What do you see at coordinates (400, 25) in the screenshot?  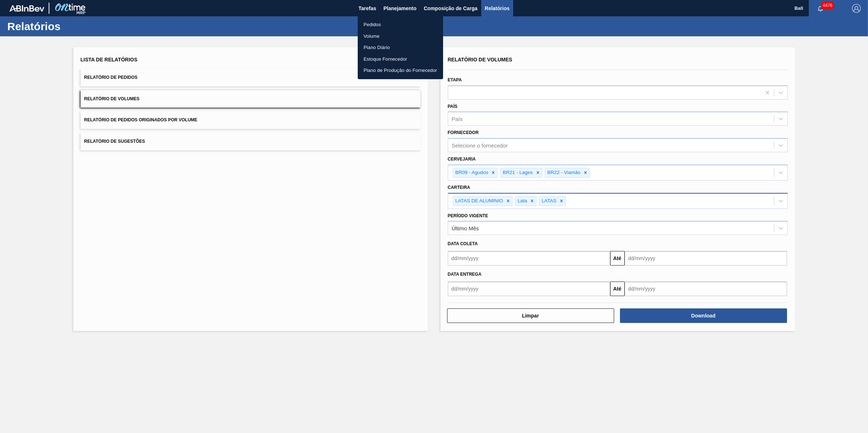 I see `a: Pedidos` at bounding box center [400, 25].